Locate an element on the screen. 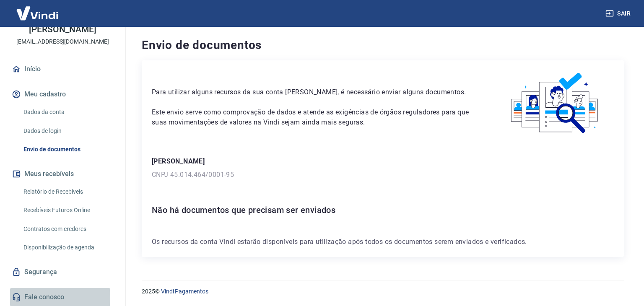 This screenshot has width=644, height=306. a: Dados de login is located at coordinates (67, 131).